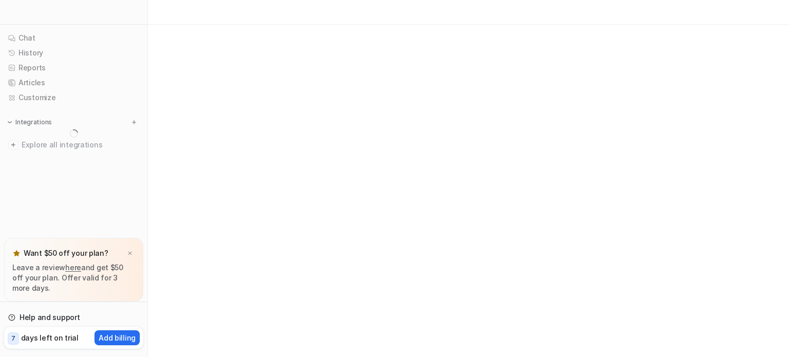 The image size is (789, 357). I want to click on img: star, so click(16, 253).